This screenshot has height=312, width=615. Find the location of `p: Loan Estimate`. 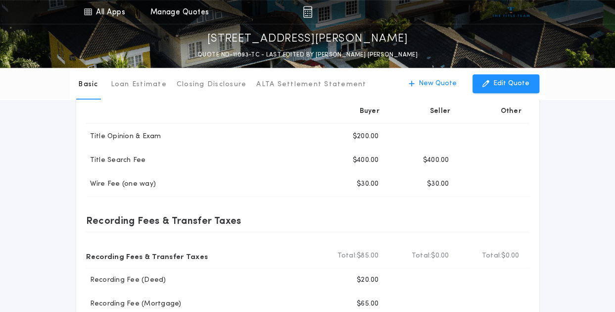

p: Loan Estimate is located at coordinates (139, 85).